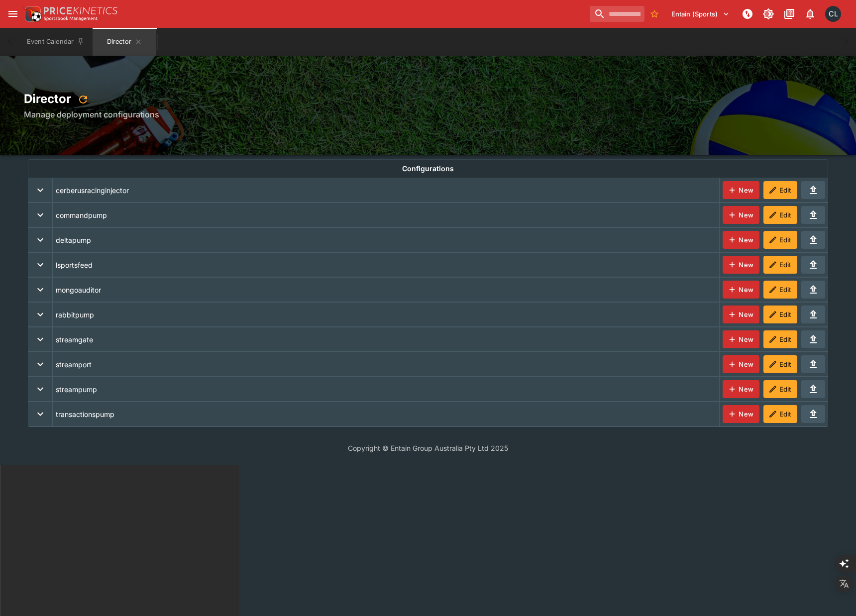 Image resolution: width=856 pixels, height=616 pixels. Describe the element at coordinates (386, 315) in the screenshot. I see `td: rabbitpump` at that location.